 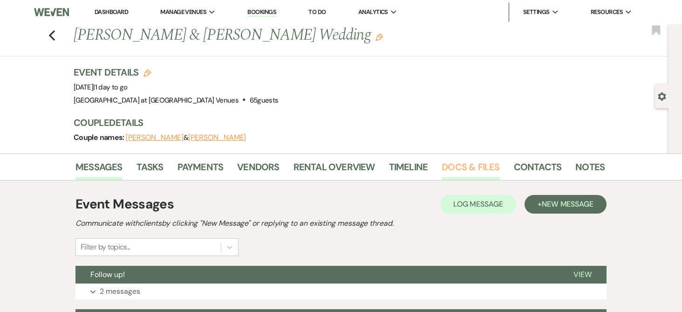 What do you see at coordinates (264, 100) in the screenshot?
I see `span: 65 guests` at bounding box center [264, 100].